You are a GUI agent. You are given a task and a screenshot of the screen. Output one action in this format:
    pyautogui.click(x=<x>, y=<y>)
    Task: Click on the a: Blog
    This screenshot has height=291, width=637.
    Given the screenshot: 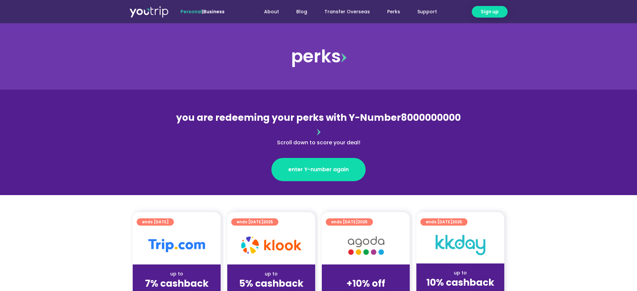 What is the action you would take?
    pyautogui.click(x=301, y=12)
    